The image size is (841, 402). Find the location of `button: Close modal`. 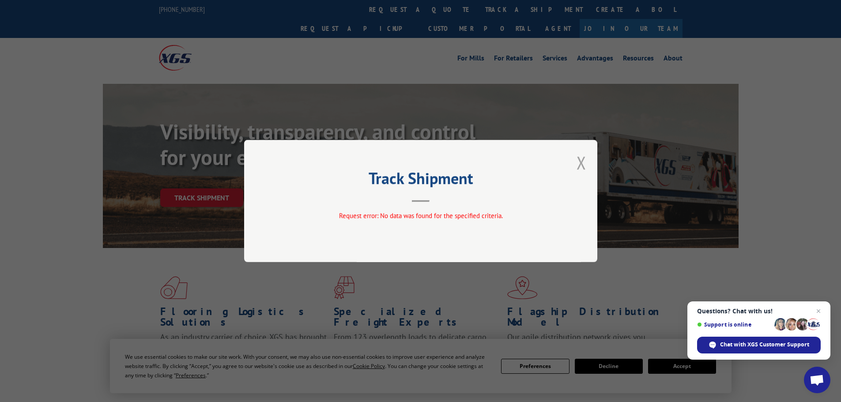

button: Close modal is located at coordinates (581, 162).